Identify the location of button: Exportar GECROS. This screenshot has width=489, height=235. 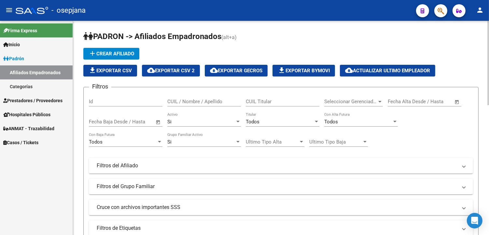
(236, 71).